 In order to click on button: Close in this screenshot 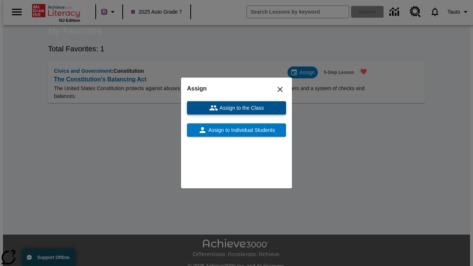, I will do `click(280, 89)`.